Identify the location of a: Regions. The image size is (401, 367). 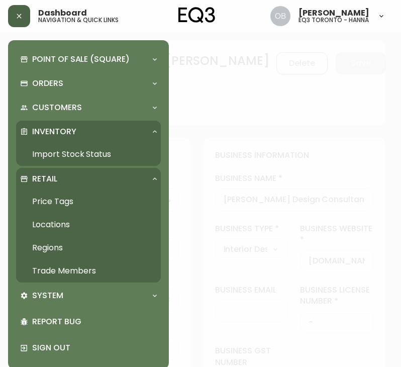
(88, 248).